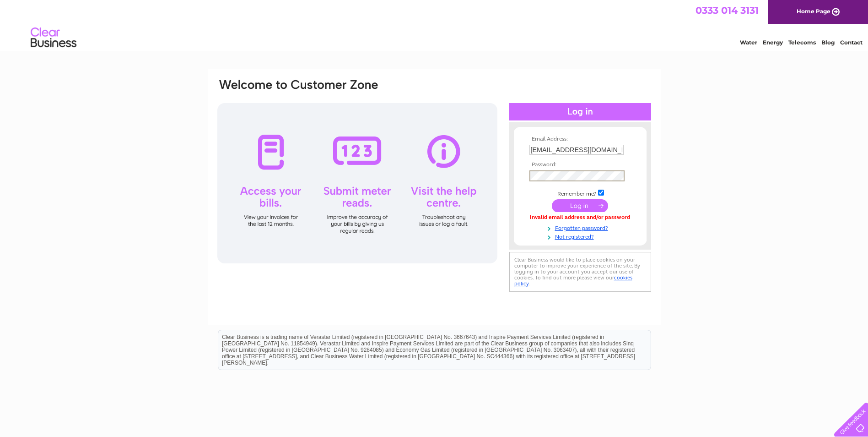  I want to click on div: Invalid email address and/or password, so click(580, 217).